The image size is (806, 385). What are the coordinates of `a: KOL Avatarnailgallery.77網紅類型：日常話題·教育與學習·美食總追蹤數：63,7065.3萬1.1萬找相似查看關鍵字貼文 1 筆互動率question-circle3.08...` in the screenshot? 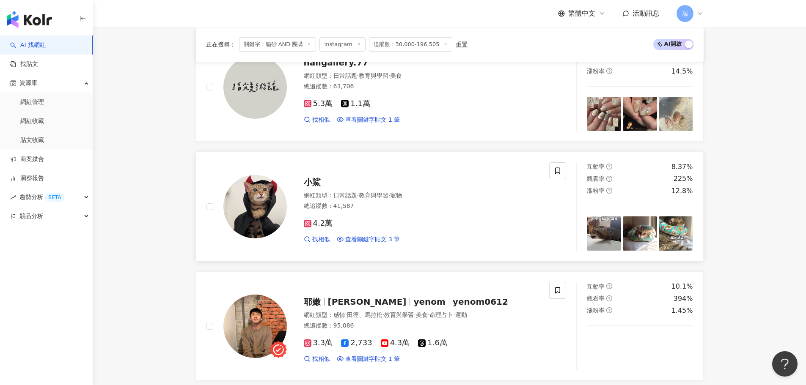 It's located at (450, 87).